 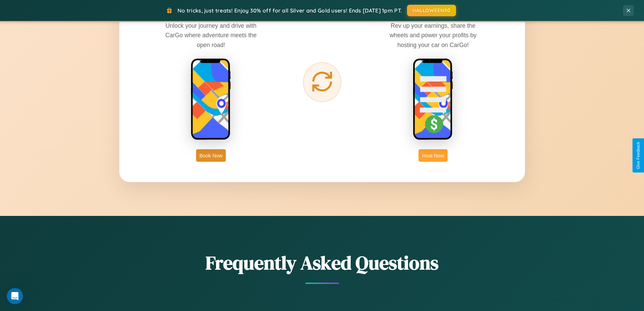 I want to click on img: rent phone, so click(x=211, y=100).